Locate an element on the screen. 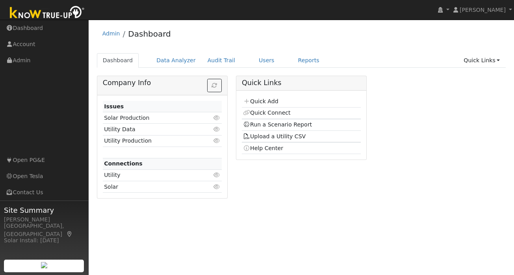 This screenshot has width=514, height=275. img: Know True-Up is located at coordinates (47, 13).